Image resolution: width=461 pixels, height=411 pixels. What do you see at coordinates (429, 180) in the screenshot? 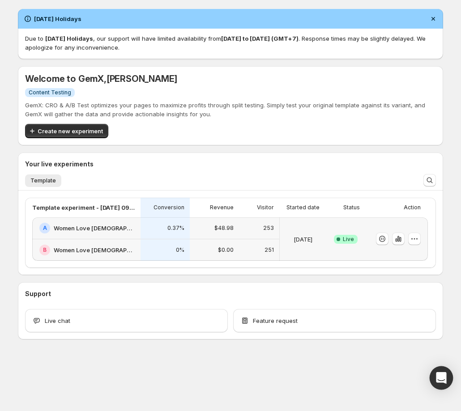
I see `button: Search and filter results` at bounding box center [429, 180].